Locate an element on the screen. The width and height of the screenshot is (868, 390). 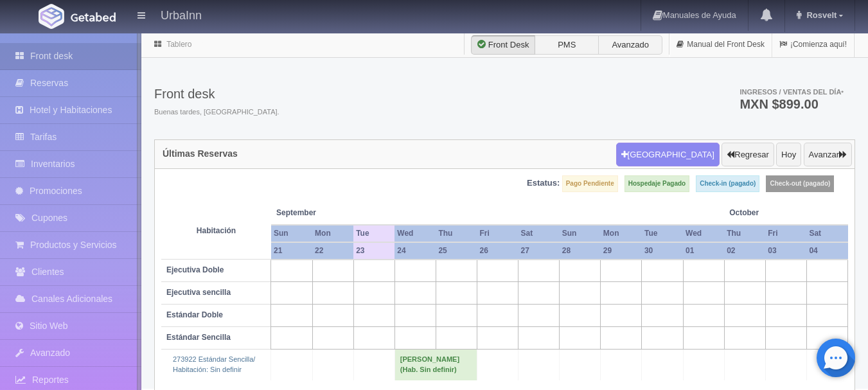
a: Manual del Front Desk is located at coordinates (720, 44).